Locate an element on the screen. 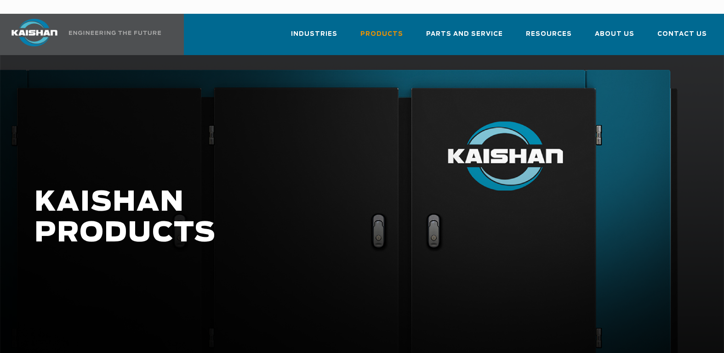  a: About Us is located at coordinates (614, 38).